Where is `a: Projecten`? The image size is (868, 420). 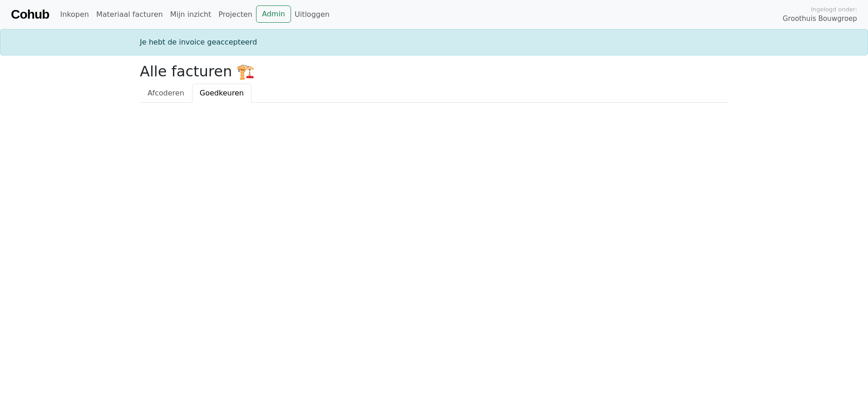
a: Projecten is located at coordinates (235, 15).